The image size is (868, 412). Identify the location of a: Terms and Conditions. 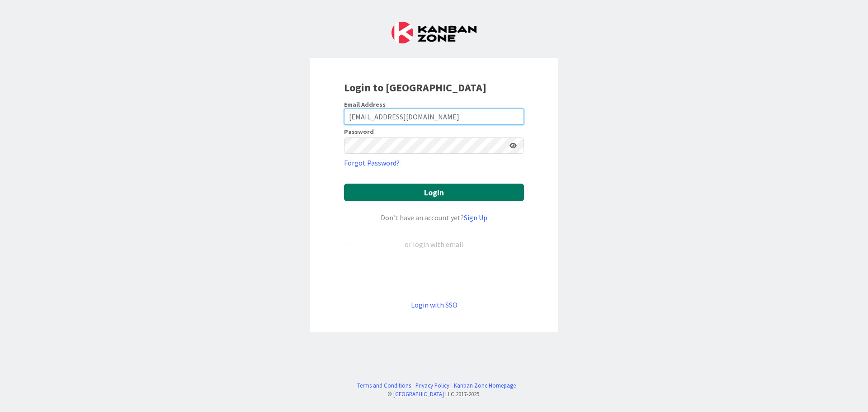
(384, 385).